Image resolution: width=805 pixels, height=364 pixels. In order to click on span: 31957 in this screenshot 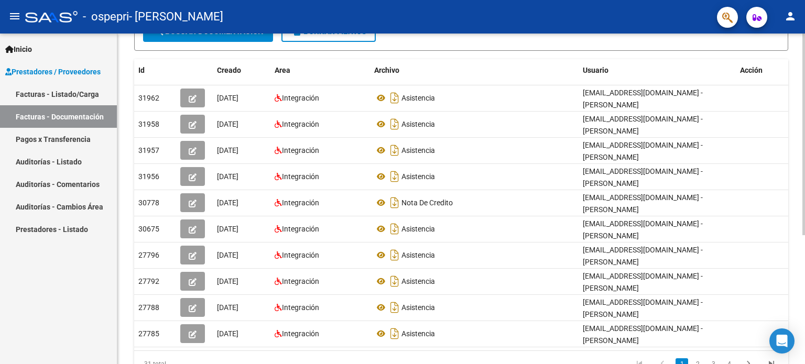, I will do `click(149, 150)`.